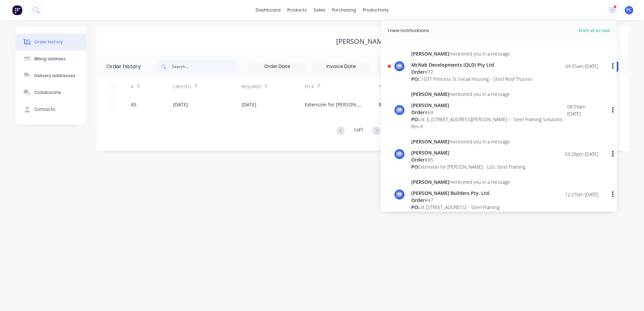 The width and height of the screenshot is (644, 311). Describe the element at coordinates (471, 79) in the screenshot. I see `div: C1037 Princess St Social Housing - Steel Roof Trusses` at that location.